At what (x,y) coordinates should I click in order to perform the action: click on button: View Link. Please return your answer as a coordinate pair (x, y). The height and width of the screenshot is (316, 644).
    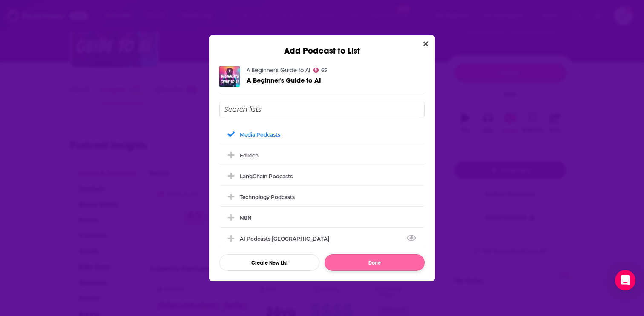
    Looking at the image, I should click on (332, 241).